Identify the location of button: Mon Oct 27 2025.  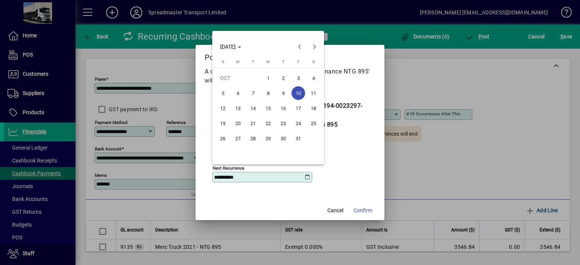
(238, 138).